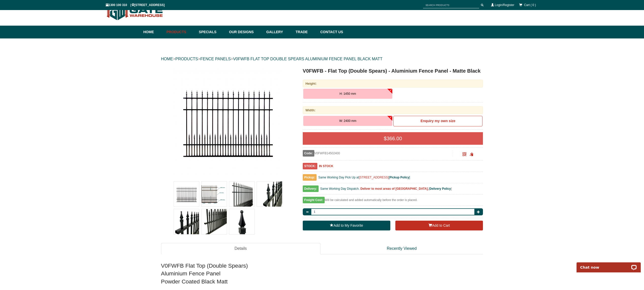  Describe the element at coordinates (228, 122) in the screenshot. I see `img: V0FWFB - Flat Top (Double Spears) - Aluminium Fence Panel - Matte Black - H: 1450 mm W: 2400 mm -...` at that location.